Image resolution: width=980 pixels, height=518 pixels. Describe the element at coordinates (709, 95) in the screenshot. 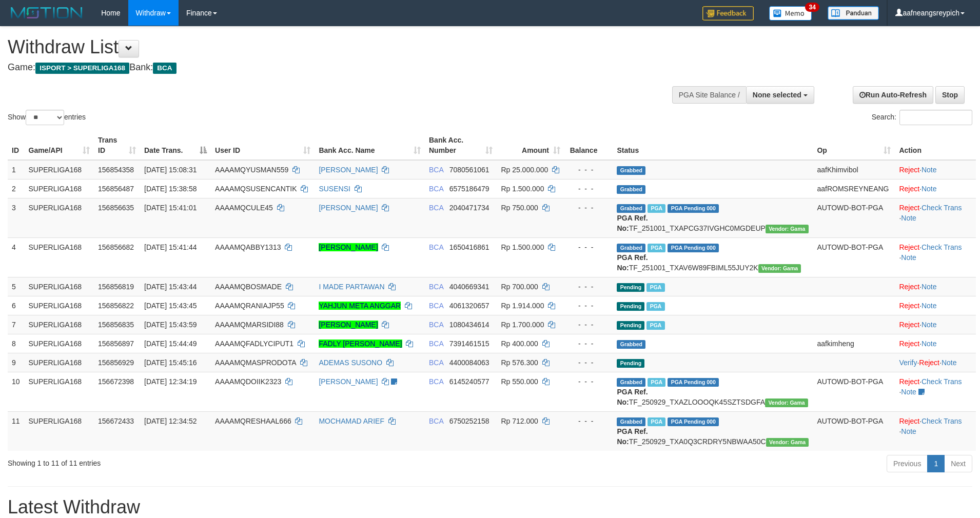

I see `div: PGA Site Balance /` at that location.